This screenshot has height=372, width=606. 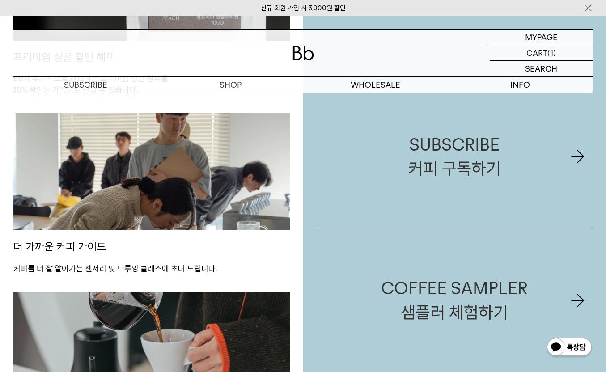 I want to click on p: SEARCH, so click(x=541, y=68).